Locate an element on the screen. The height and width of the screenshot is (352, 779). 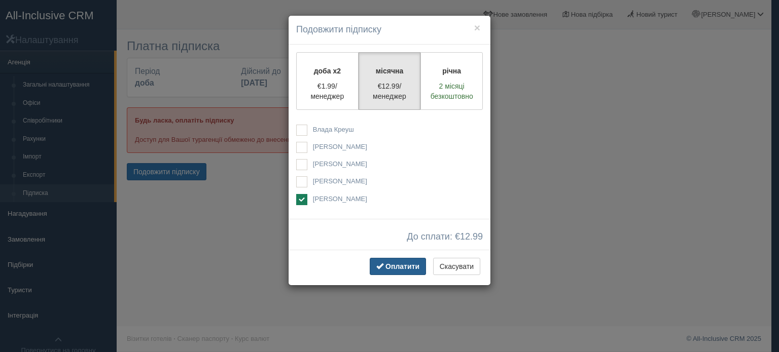
button: Скасувати is located at coordinates (456, 267).